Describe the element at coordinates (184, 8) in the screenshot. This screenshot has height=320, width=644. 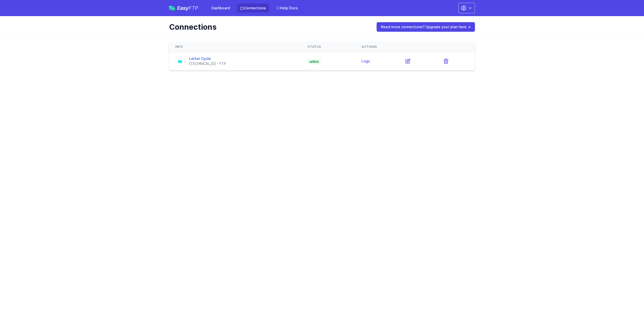
I see `a: EasyFTP` at that location.